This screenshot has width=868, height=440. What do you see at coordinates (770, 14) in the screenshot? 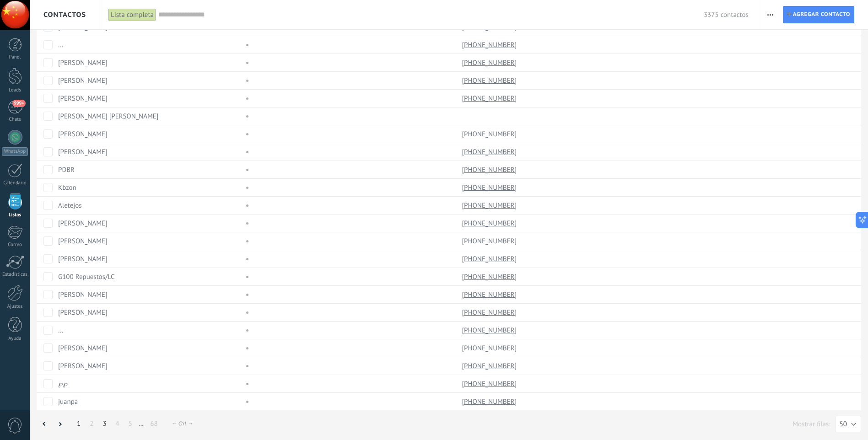
I see `button: Más` at bounding box center [770, 14].